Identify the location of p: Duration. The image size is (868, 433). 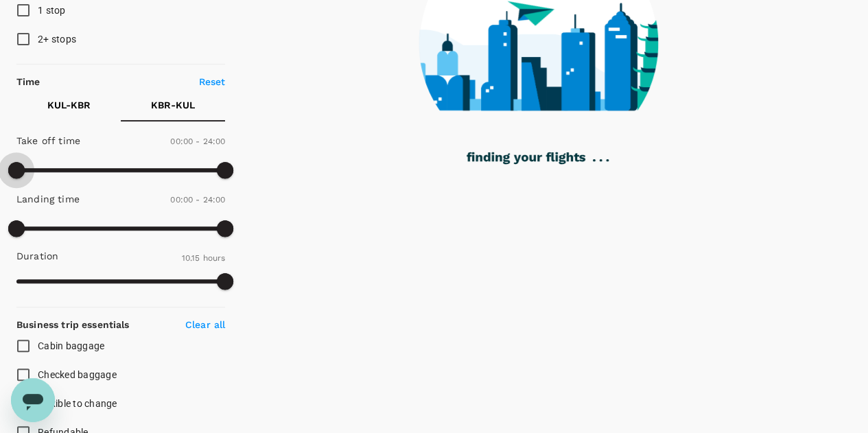
(37, 256).